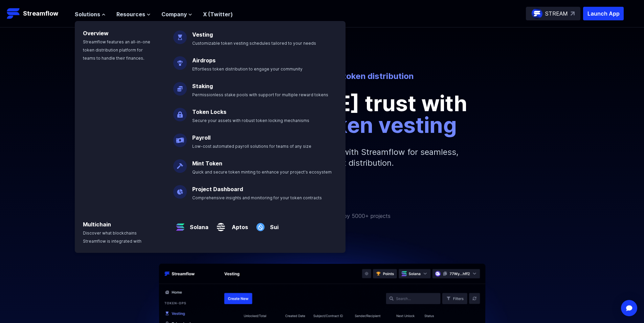  Describe the element at coordinates (260, 95) in the screenshot. I see `span: Permissionless stake pools with support for multiple reward tokens` at that location.